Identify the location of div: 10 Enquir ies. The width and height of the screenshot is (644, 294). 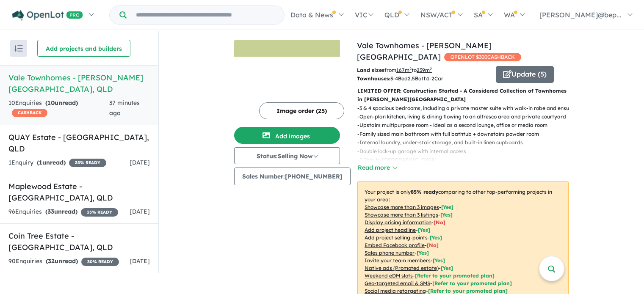
(59, 108).